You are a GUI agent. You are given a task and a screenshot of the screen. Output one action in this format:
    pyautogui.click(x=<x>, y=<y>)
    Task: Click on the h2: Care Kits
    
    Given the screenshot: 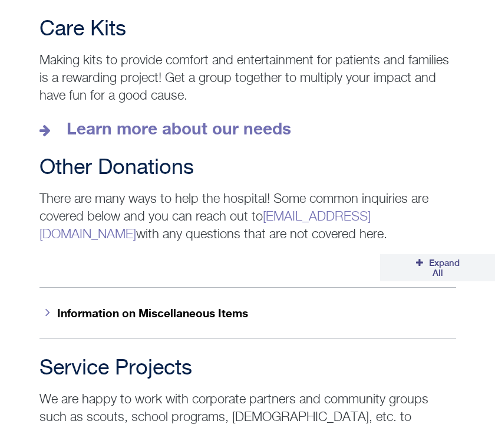 What is the action you would take?
    pyautogui.click(x=247, y=29)
    